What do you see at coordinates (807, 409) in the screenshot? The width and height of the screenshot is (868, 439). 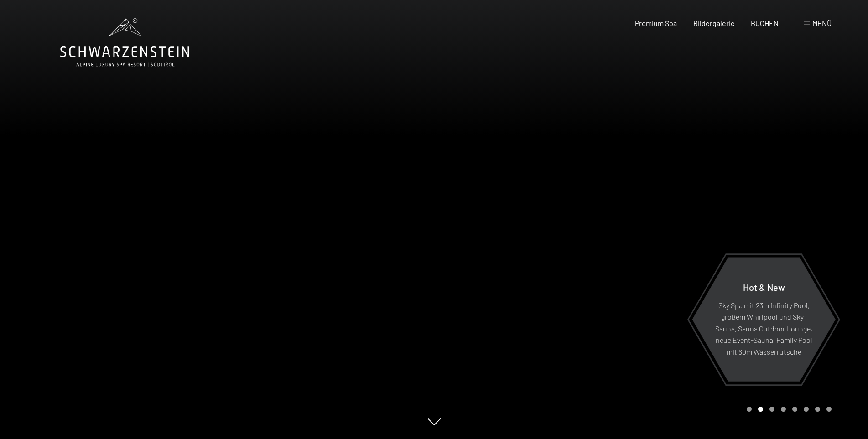 I see `div: Carousel Page 6` at bounding box center [807, 409].